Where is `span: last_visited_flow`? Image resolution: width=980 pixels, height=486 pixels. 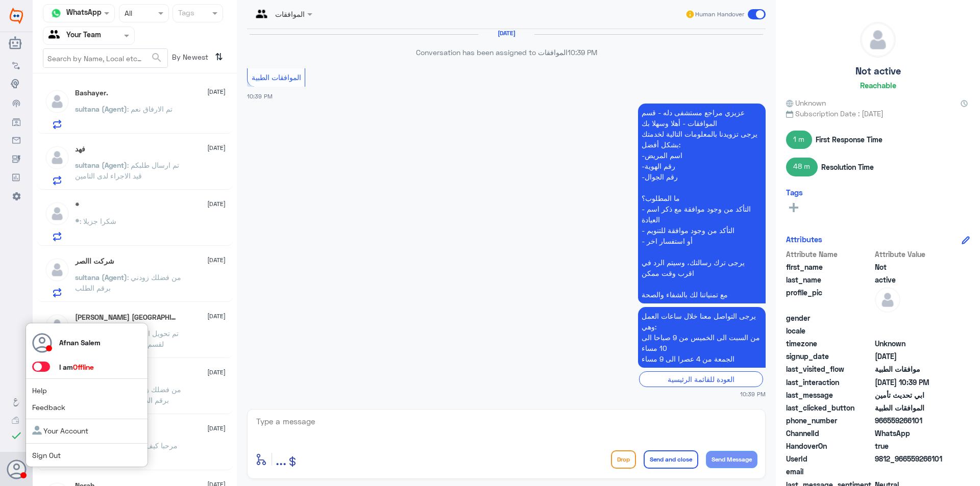
span: last_visited_flow is located at coordinates (829, 369).